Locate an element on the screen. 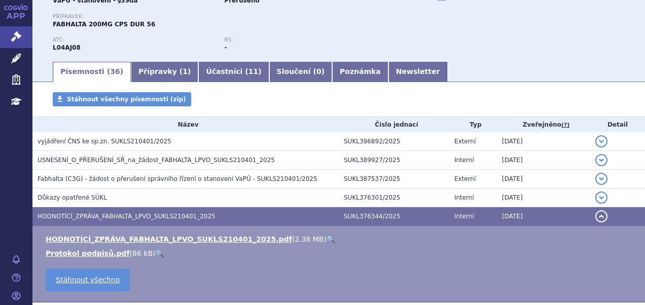 Image resolution: width=645 pixels, height=305 pixels. span: Důkazy opatřené SÚKL is located at coordinates (72, 198).